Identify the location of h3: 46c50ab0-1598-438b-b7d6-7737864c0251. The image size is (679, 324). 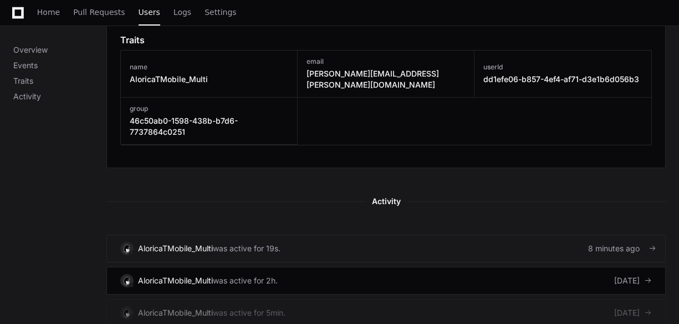
(209, 126).